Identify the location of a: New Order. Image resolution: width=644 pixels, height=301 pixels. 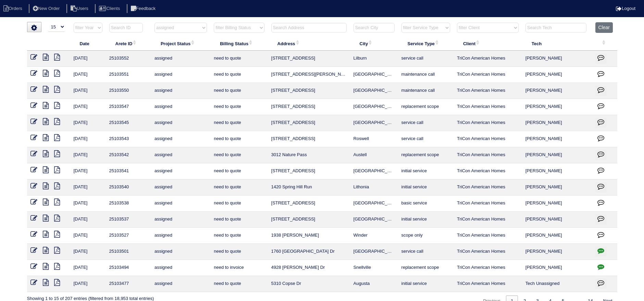
(47, 8).